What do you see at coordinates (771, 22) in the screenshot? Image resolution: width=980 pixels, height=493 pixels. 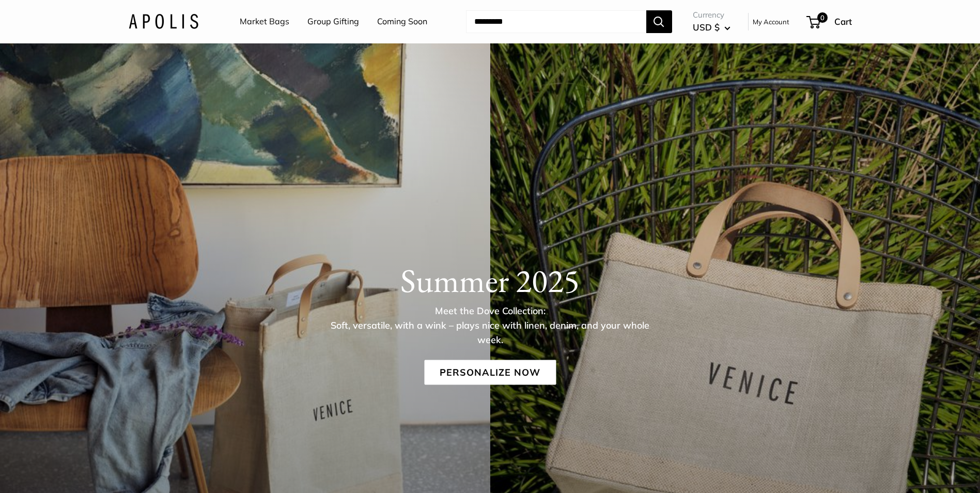 I see `a: My Account` at bounding box center [771, 22].